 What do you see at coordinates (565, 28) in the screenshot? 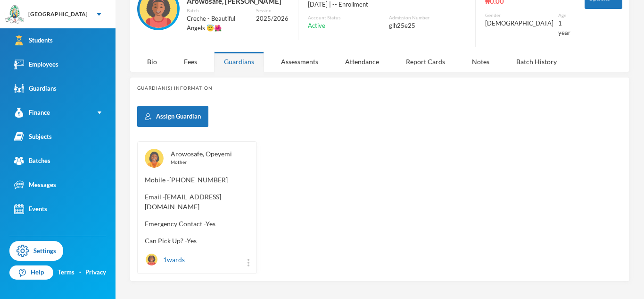
I see `div: 1 year` at bounding box center [565, 28].